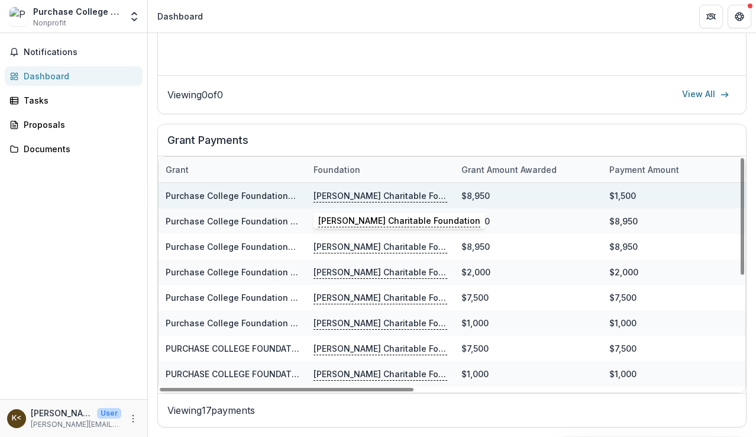 The image size is (756, 437). What do you see at coordinates (73, 100) in the screenshot?
I see `a: Tasks` at bounding box center [73, 100].